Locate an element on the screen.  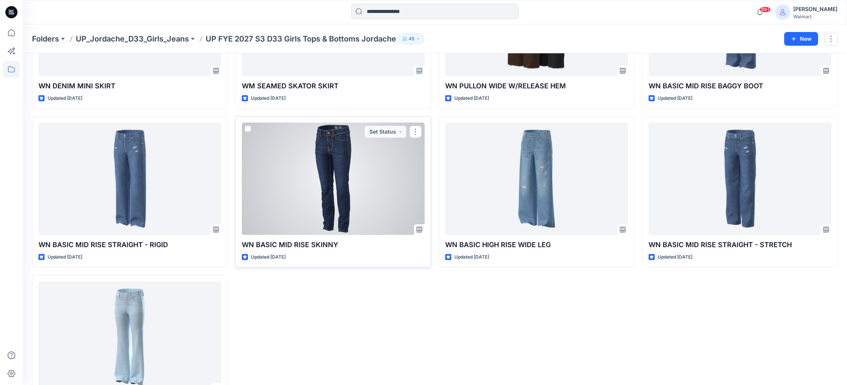
svg: avatar is located at coordinates (782, 12).